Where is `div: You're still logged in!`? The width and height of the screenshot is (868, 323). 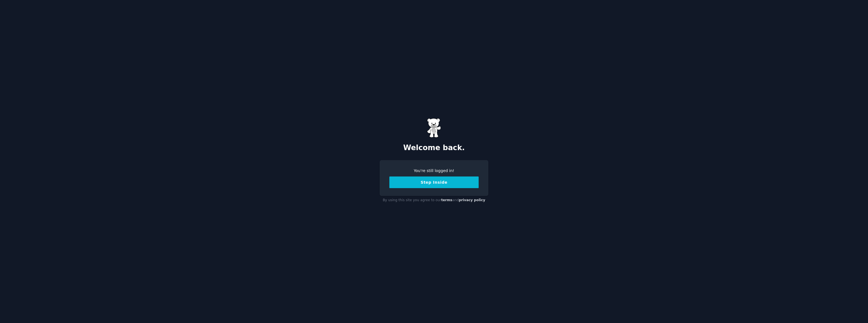 div: You're still logged in! is located at coordinates (434, 170).